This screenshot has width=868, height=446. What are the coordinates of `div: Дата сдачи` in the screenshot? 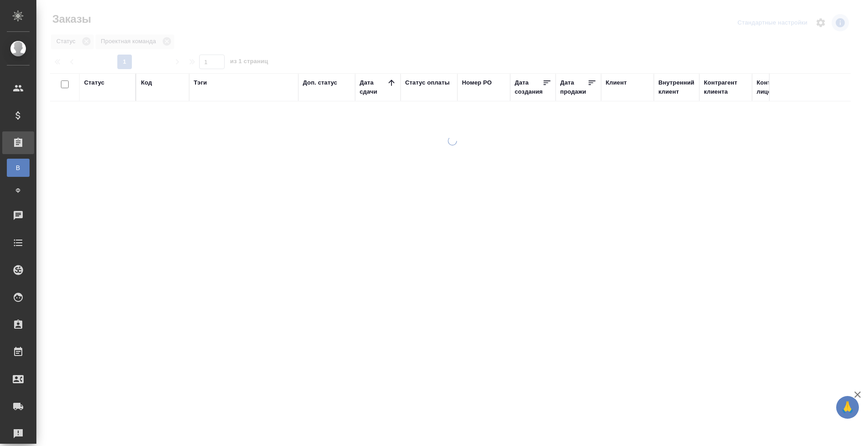 It's located at (373, 87).